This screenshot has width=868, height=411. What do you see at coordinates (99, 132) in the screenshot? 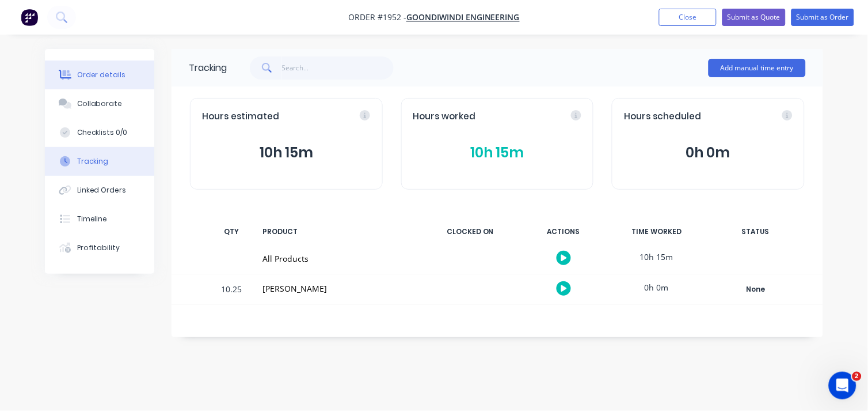
I see `button: Checklists 0/0` at bounding box center [99, 132].